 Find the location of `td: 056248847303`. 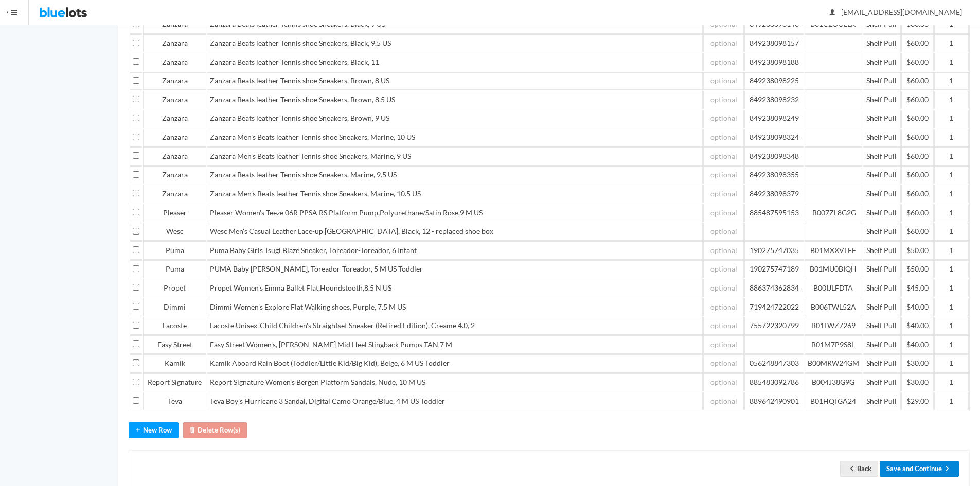

td: 056248847303 is located at coordinates (774, 364).